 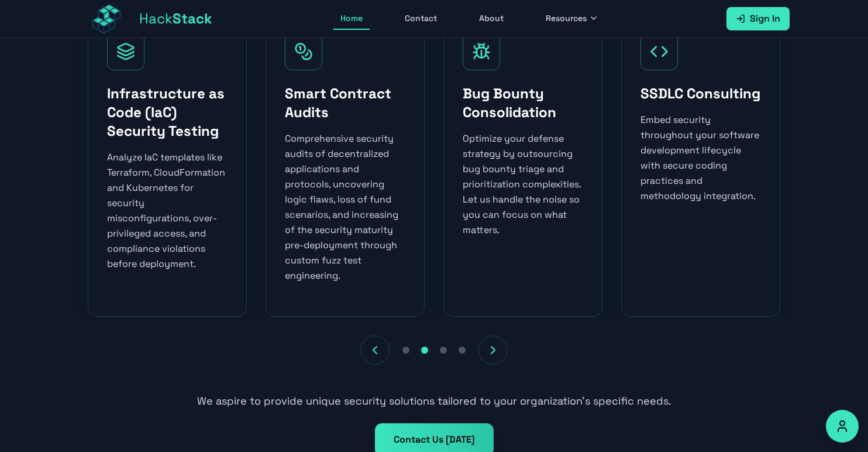 What do you see at coordinates (434, 401) in the screenshot?
I see `p: We aspire to provide unique security solutions tailored to your organization's specific needs.` at bounding box center [434, 401].